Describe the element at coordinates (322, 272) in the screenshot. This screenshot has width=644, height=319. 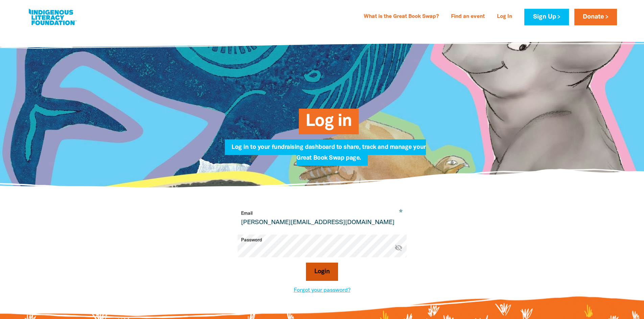
I see `button: Login` at that location.